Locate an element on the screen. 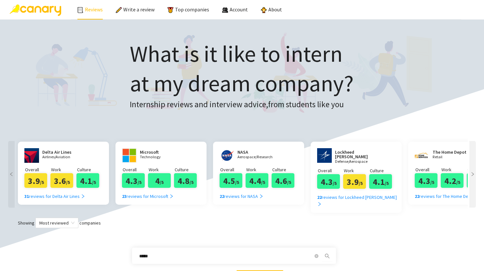  img: nasa.gov is located at coordinates (227, 155).